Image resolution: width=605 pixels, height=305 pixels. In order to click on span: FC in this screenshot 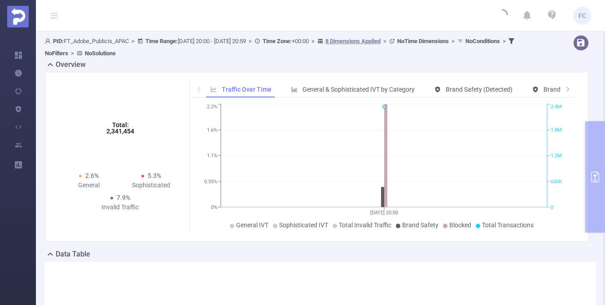, I will do `click(582, 16)`.